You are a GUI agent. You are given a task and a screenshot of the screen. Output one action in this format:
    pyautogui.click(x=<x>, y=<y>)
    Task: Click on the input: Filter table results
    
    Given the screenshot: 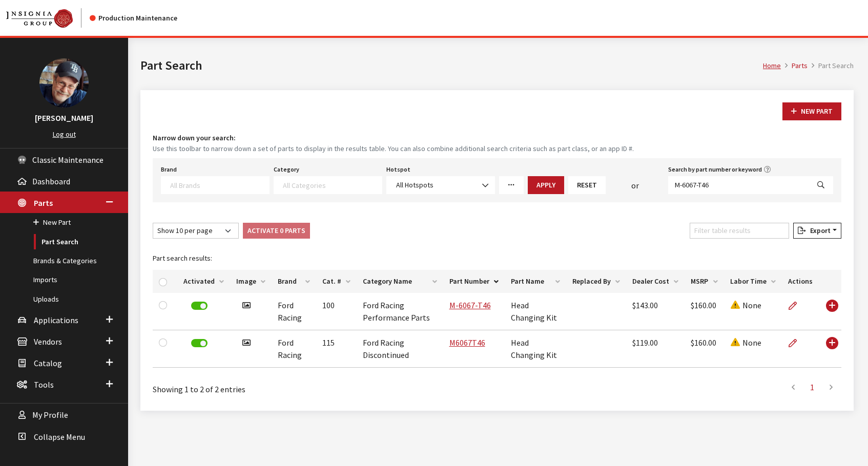 What is the action you would take?
    pyautogui.click(x=740, y=230)
    